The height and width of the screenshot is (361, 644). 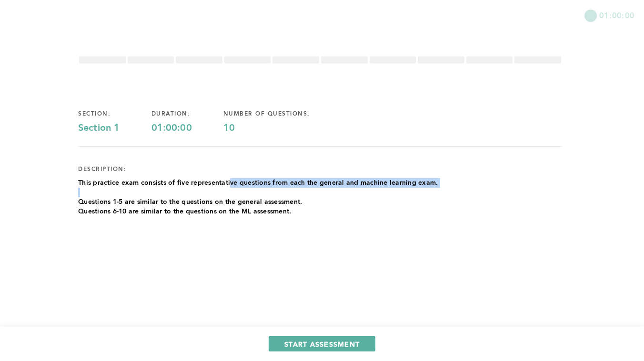 I want to click on div: duration:, so click(x=187, y=114).